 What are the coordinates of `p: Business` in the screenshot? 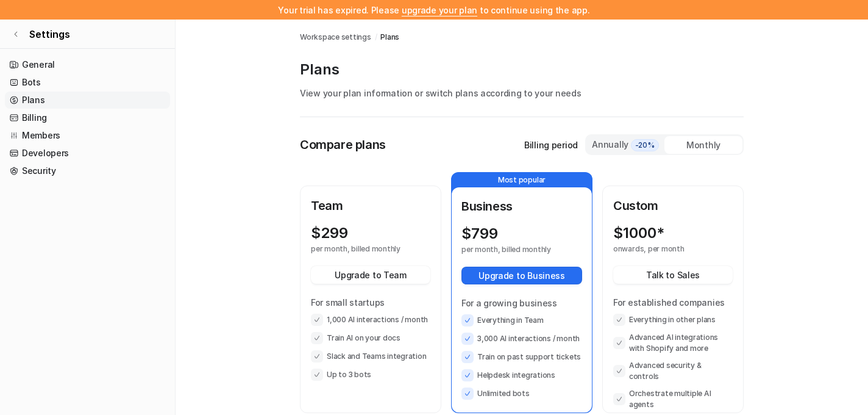 It's located at (522, 206).